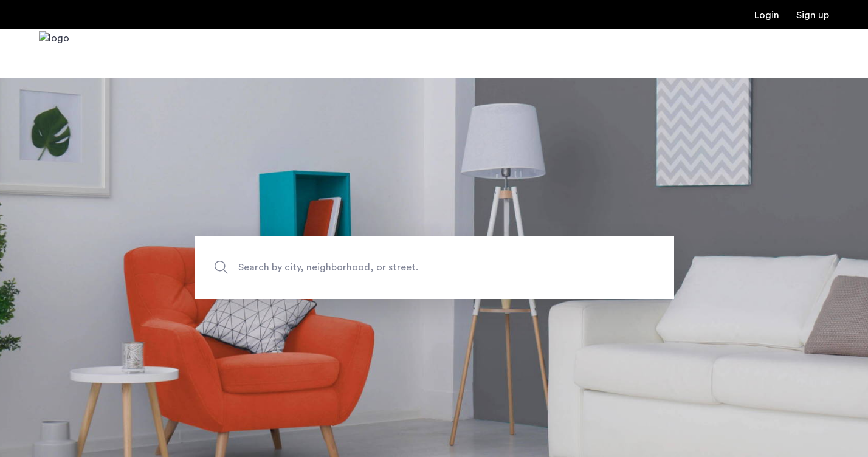 This screenshot has height=457, width=868. Describe the element at coordinates (766, 16) in the screenshot. I see `a: Login` at that location.